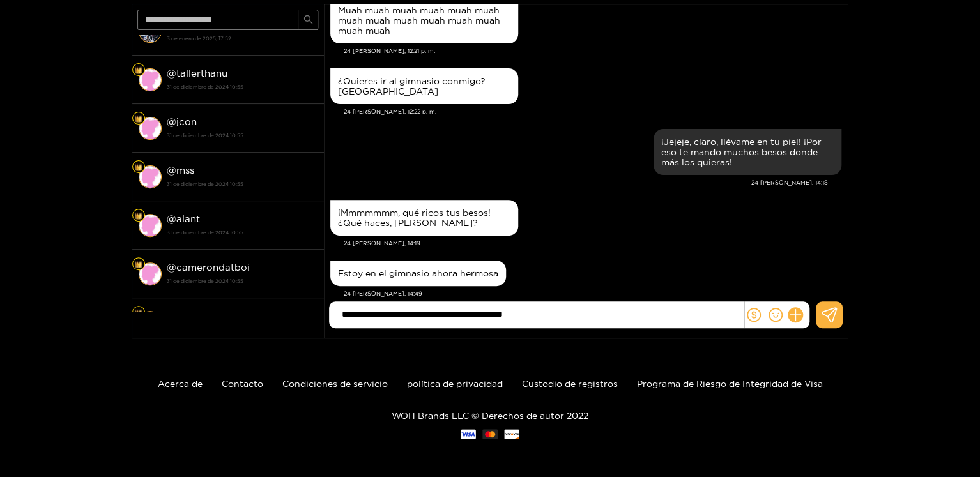  Describe the element at coordinates (753, 315) in the screenshot. I see `span: dólar` at that location.